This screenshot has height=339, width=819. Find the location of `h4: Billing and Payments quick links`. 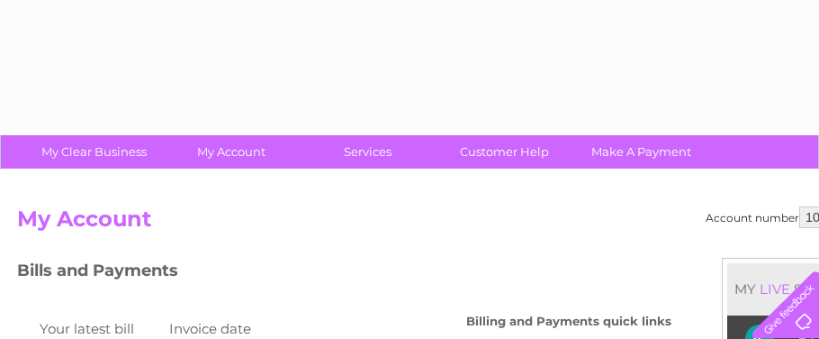

h4: Billing and Payments quick links is located at coordinates (569, 321).